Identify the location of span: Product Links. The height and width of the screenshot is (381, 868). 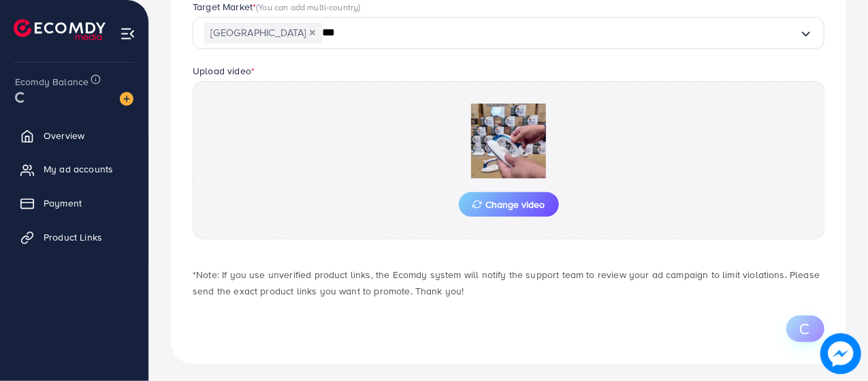
(73, 237).